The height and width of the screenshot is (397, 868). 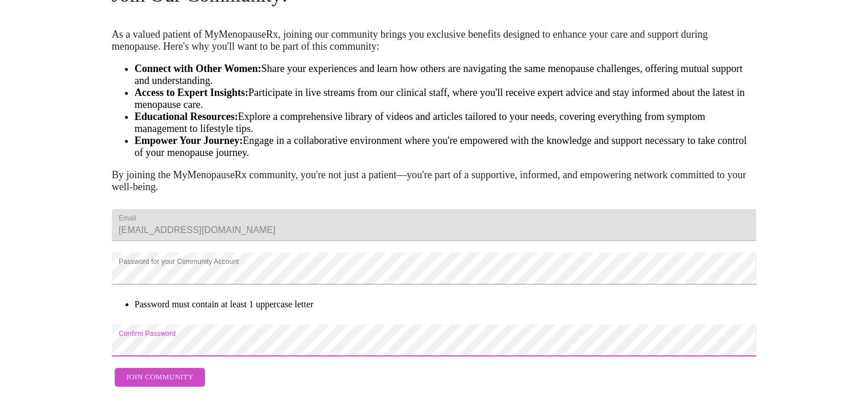 What do you see at coordinates (160, 377) in the screenshot?
I see `button: Join Community` at bounding box center [160, 377].